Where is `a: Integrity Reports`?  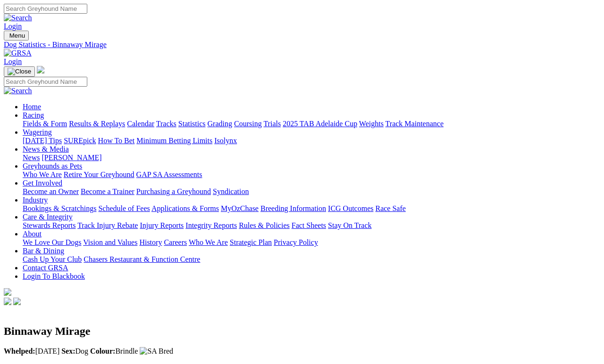 a: Integrity Reports is located at coordinates (211, 225).